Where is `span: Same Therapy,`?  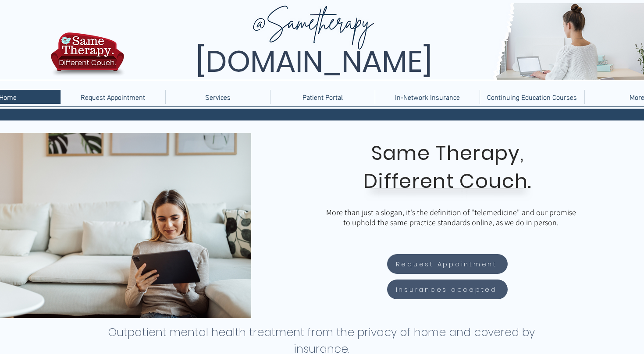
span: Same Therapy, is located at coordinates (448, 153).